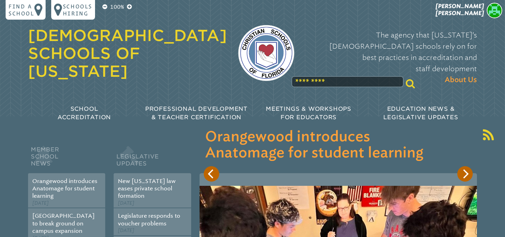 The image size is (505, 237). Describe the element at coordinates (149, 220) in the screenshot. I see `a: Legislature responds to voucher problems` at that location.